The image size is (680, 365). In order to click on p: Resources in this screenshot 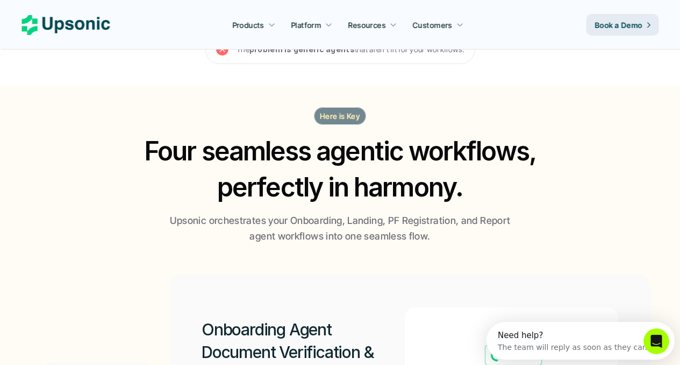, I will do `click(367, 25)`.